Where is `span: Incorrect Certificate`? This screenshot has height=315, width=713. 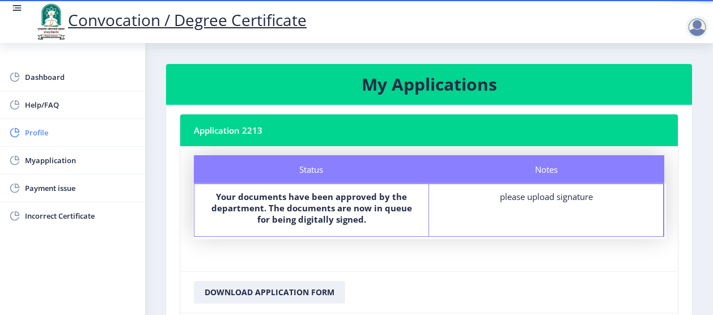 span: Incorrect Certificate is located at coordinates (80, 216).